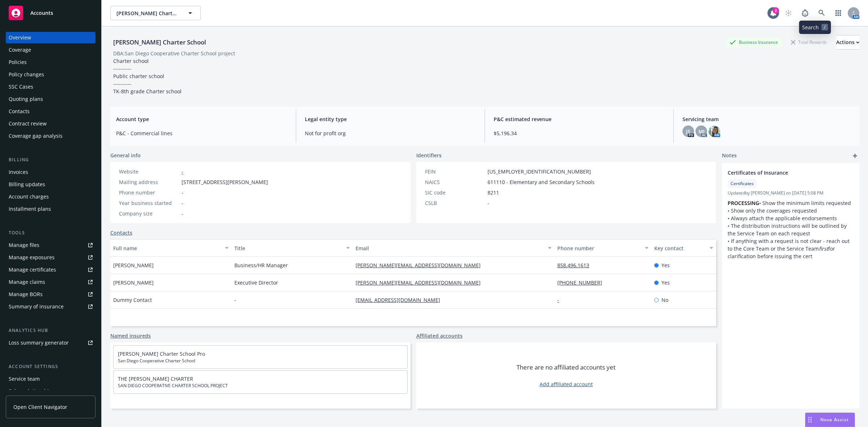  I want to click on div: Installment plans, so click(30, 209).